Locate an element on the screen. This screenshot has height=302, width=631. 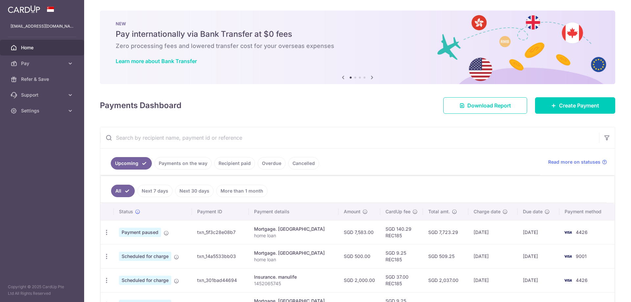
a: Create Payment is located at coordinates (575, 106).